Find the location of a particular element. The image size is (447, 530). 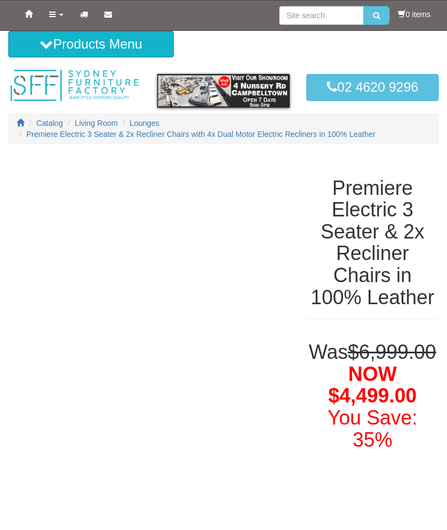

del: $6,999.00 is located at coordinates (392, 352).